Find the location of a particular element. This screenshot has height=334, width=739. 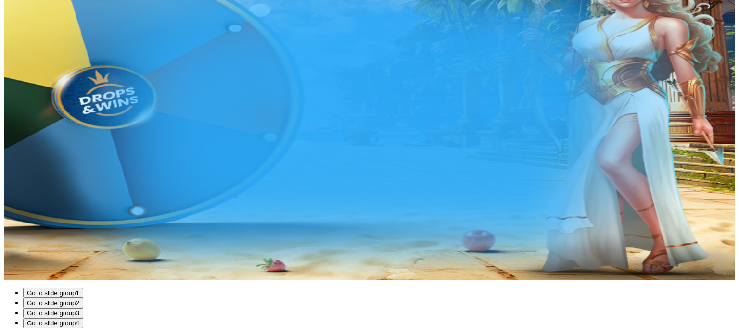

span: Go to slide group 3 is located at coordinates (53, 313).